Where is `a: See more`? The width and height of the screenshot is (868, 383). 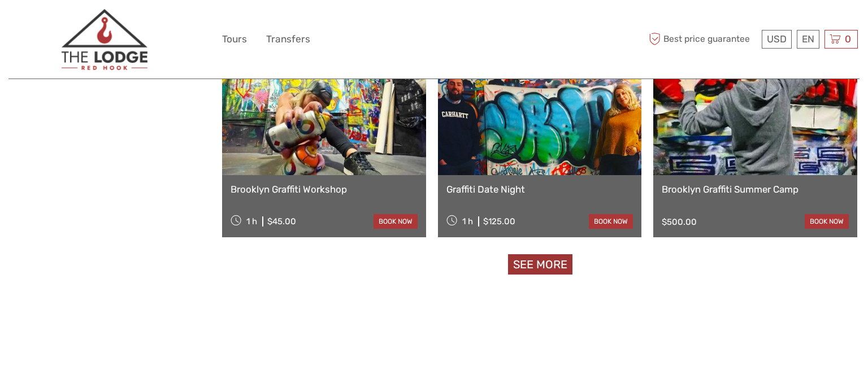 a: See more is located at coordinates (540, 264).